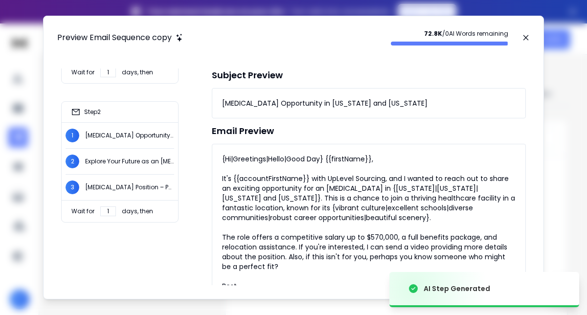  I want to click on h1: Preview Email Sequence copy, so click(114, 38).